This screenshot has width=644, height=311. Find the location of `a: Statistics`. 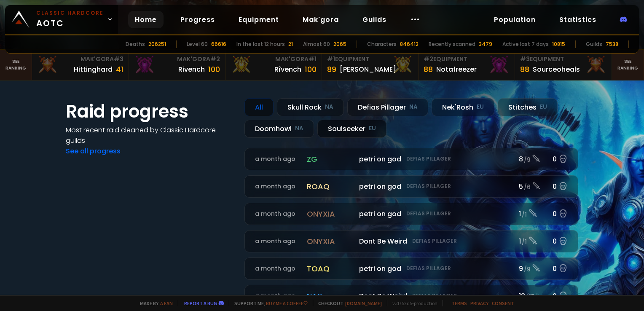

a: Statistics is located at coordinates (578, 20).